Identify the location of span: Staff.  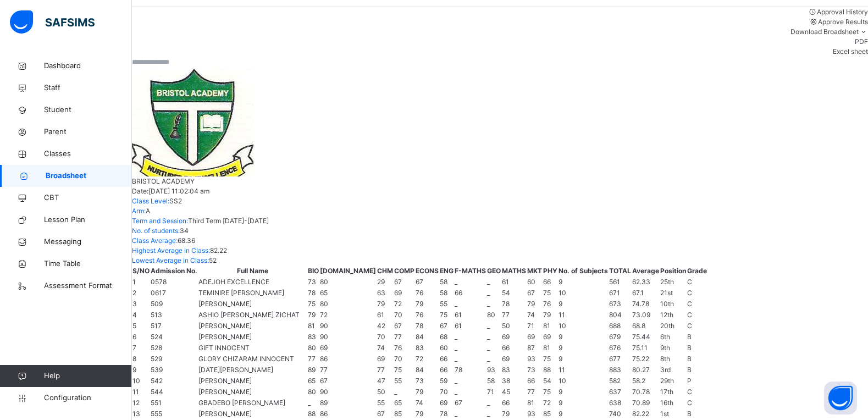
(88, 87).